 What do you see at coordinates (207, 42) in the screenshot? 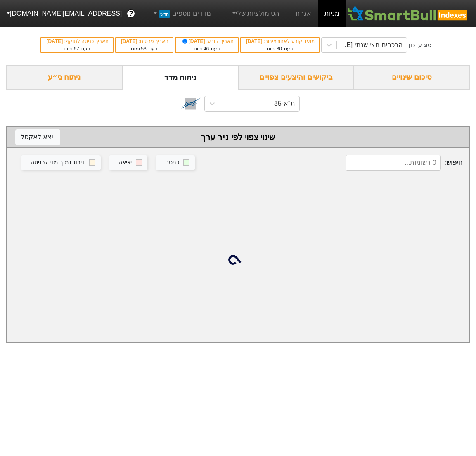
I see `div: תאריך קובע :` at bounding box center [207, 42].